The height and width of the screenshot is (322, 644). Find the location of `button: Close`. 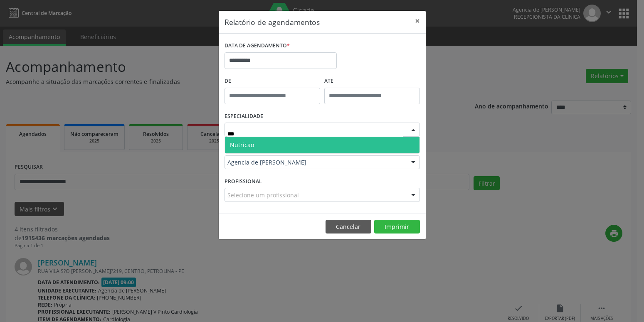

button: Close is located at coordinates (417, 21).